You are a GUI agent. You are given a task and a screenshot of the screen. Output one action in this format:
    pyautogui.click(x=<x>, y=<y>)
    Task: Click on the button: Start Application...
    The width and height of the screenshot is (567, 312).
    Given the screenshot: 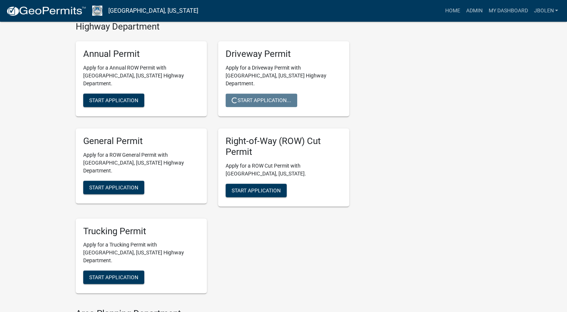 What is the action you would take?
    pyautogui.click(x=261, y=100)
    